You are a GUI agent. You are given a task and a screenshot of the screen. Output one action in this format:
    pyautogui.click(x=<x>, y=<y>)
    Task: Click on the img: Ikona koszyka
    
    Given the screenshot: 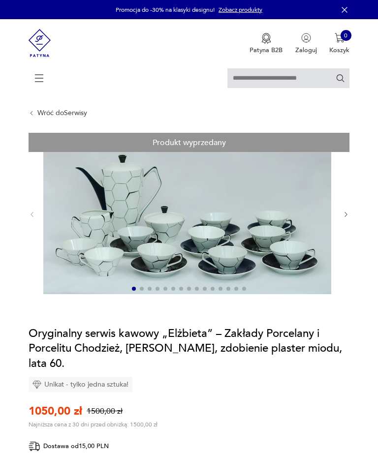 What is the action you would take?
    pyautogui.click(x=340, y=38)
    